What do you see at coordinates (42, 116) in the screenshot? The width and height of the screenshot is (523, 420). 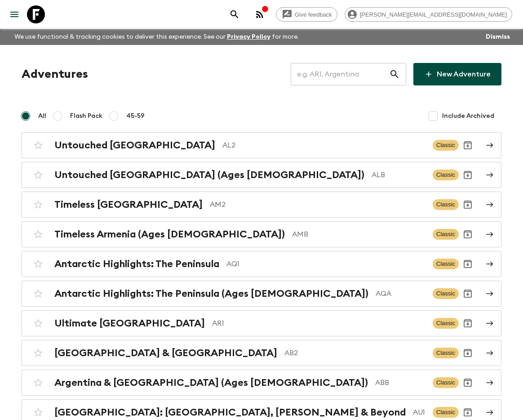 I see `span: All` at bounding box center [42, 116].